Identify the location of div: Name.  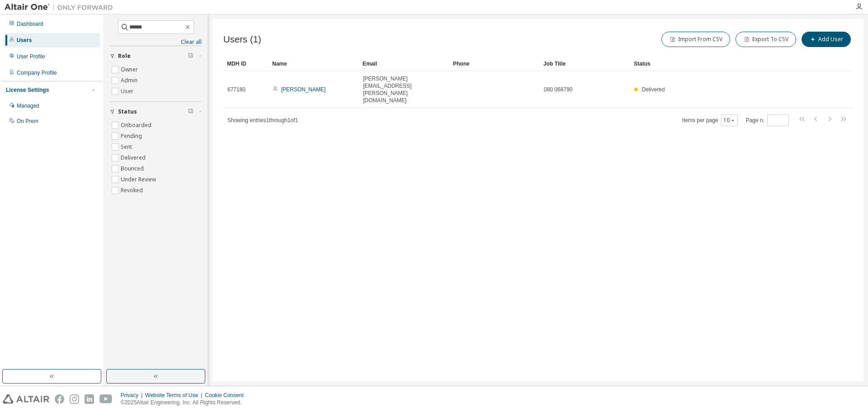
(314, 64).